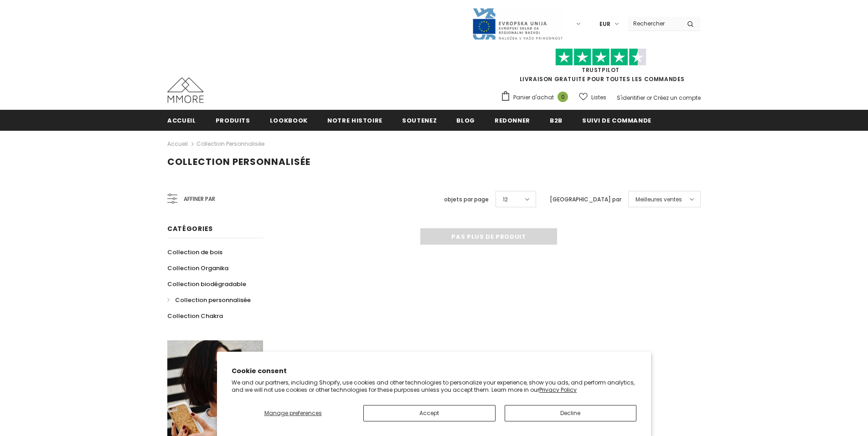 The height and width of the screenshot is (436, 868). I want to click on span: Collection Chakra, so click(195, 316).